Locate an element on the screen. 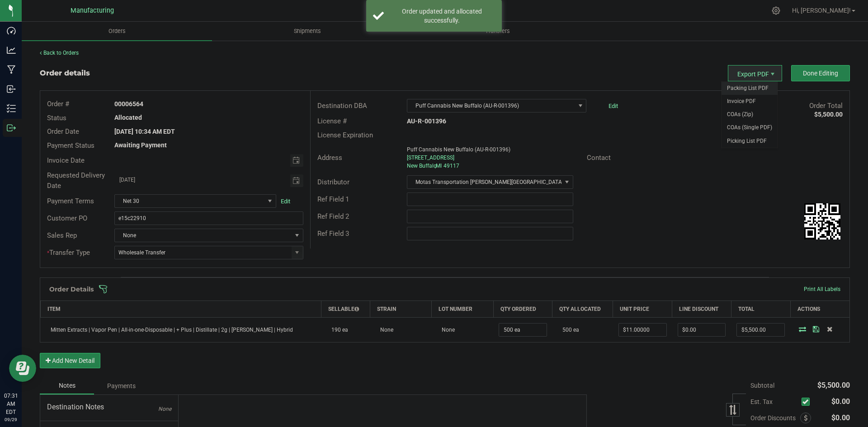 Image resolution: width=868 pixels, height=427 pixels. span: Ref Field 2 is located at coordinates (333, 216).